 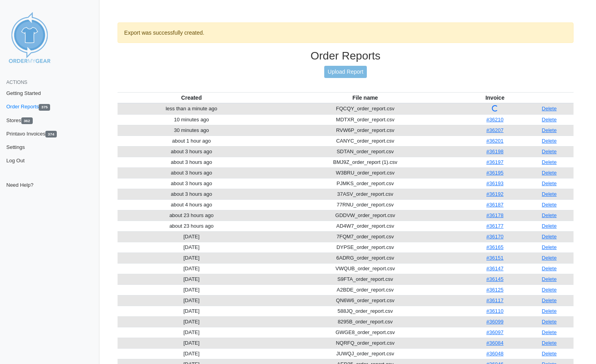 What do you see at coordinates (495, 310) in the screenshot?
I see `a: #36110` at bounding box center [495, 310].